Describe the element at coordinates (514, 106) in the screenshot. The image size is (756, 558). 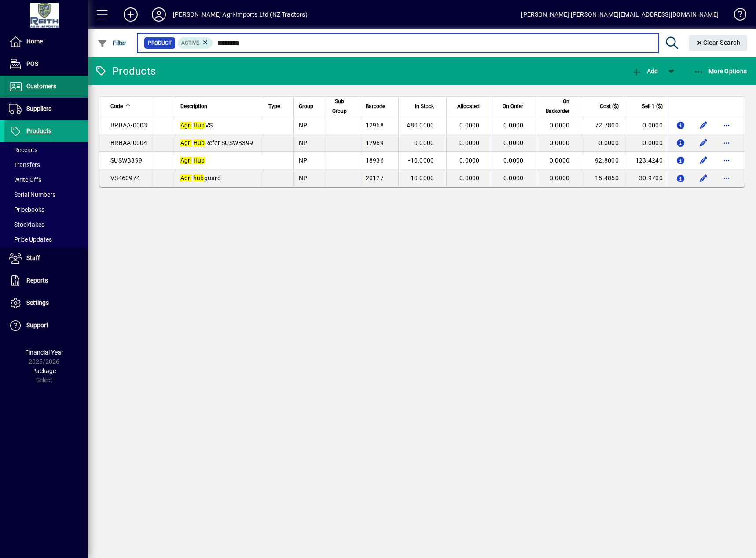
I see `div: On Order` at that location.